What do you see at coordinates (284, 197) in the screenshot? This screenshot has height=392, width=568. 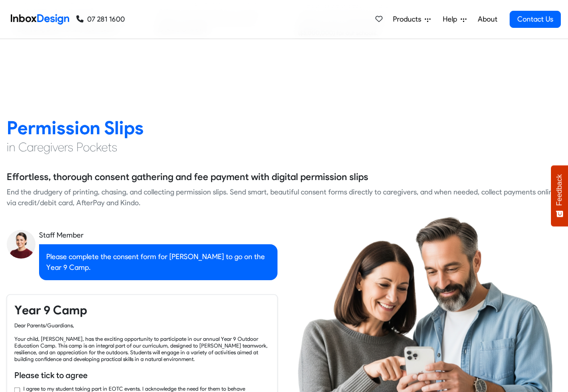 I see `div: End the drudgery of printing, chasing, and collecting permission slips. Send smart, beautiful con...` at bounding box center [284, 197].